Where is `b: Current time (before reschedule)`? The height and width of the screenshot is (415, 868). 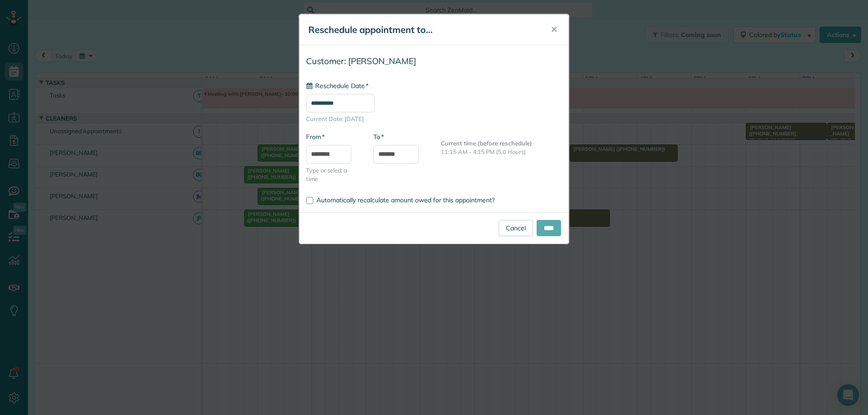 b: Current time (before reschedule) is located at coordinates (486, 143).